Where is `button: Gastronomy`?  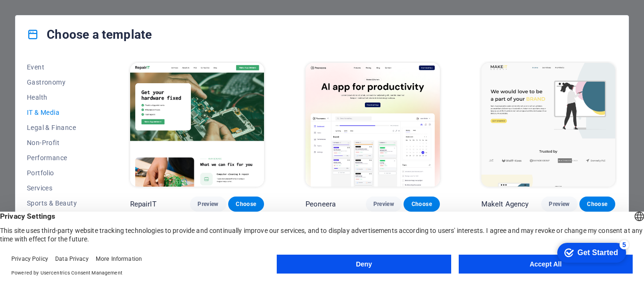 button: Gastronomy is located at coordinates (58, 82).